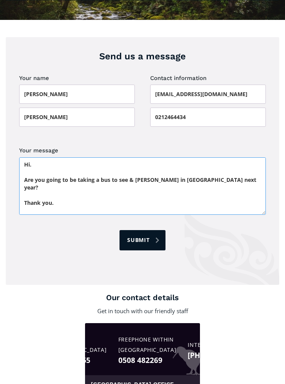  What do you see at coordinates (77, 94) in the screenshot?
I see `input: First name` at bounding box center [77, 94].